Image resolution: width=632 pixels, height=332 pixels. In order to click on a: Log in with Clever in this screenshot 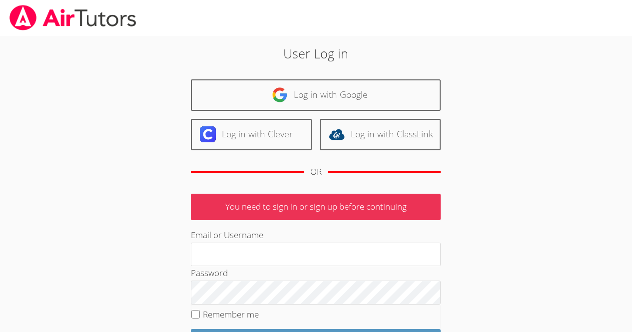, I will do `click(251, 134)`.